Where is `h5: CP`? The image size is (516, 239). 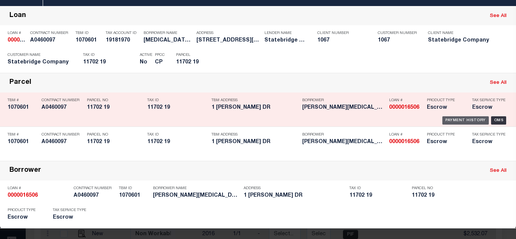 h5: CP is located at coordinates (160, 62).